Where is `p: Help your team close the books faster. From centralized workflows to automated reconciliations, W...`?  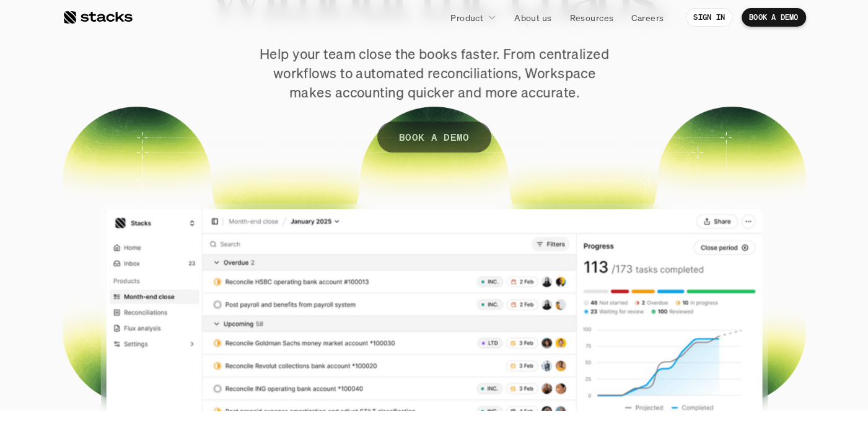
p: Help your team close the books faster. From centralized workflows to automated reconciliations, W... is located at coordinates (435, 73).